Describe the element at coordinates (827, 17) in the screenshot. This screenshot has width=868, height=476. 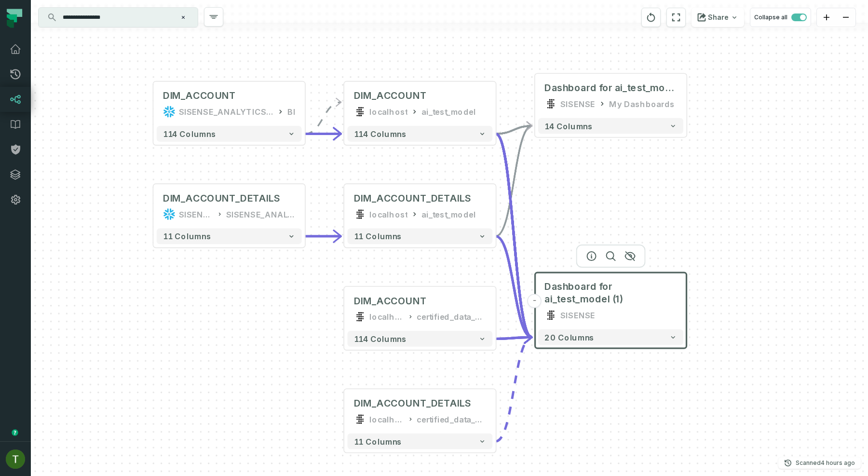
I see `button: zoom in` at that location.